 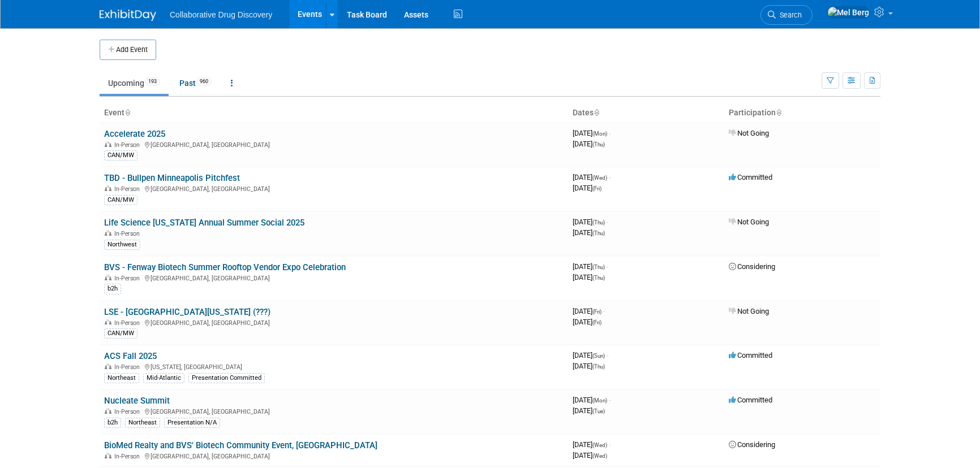 I want to click on div: Presentation N/A, so click(x=192, y=423).